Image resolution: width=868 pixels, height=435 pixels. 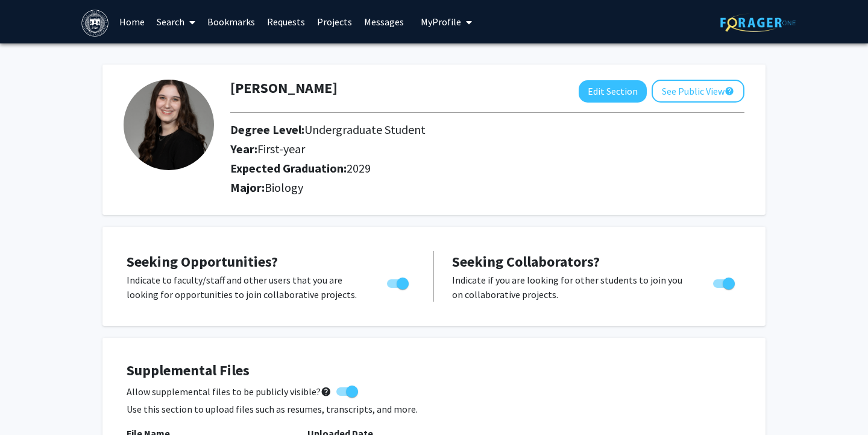 What do you see at coordinates (526, 261) in the screenshot?
I see `span: Seeking Collaborators?` at bounding box center [526, 261].